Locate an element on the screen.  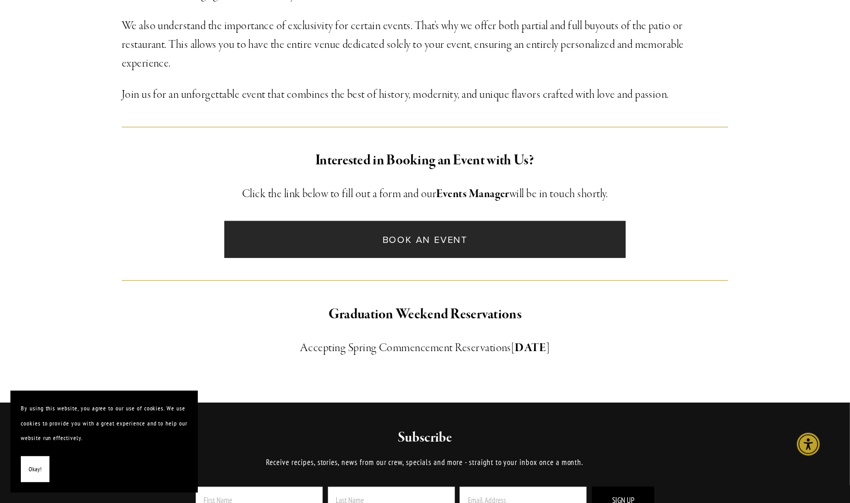
h3: Accepting Spring Commencement Reservations is located at coordinates (425, 348).